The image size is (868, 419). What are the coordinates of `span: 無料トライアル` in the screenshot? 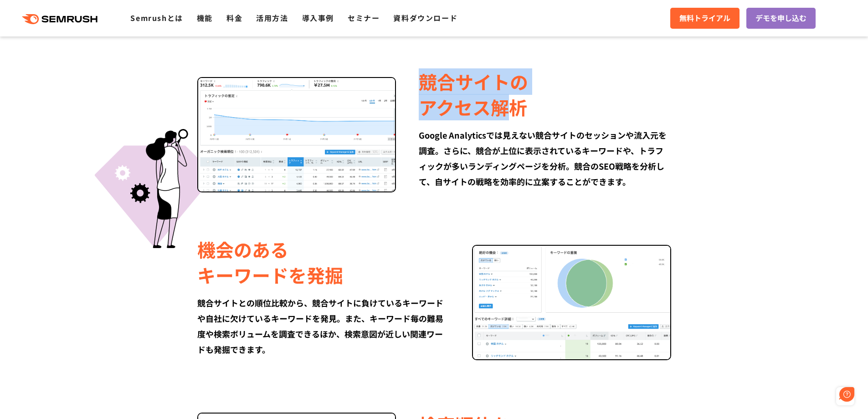 It's located at (705, 18).